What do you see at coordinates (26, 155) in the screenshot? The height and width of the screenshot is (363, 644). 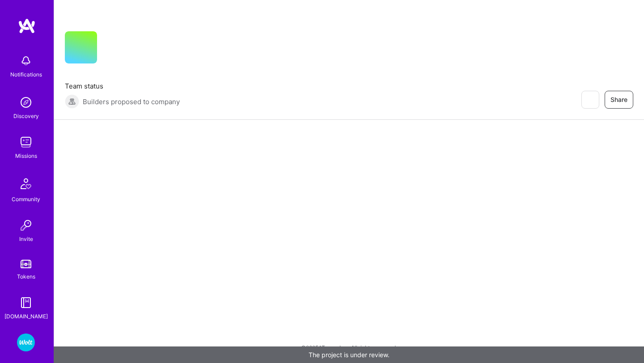 I see `div: Missions` at bounding box center [26, 155].